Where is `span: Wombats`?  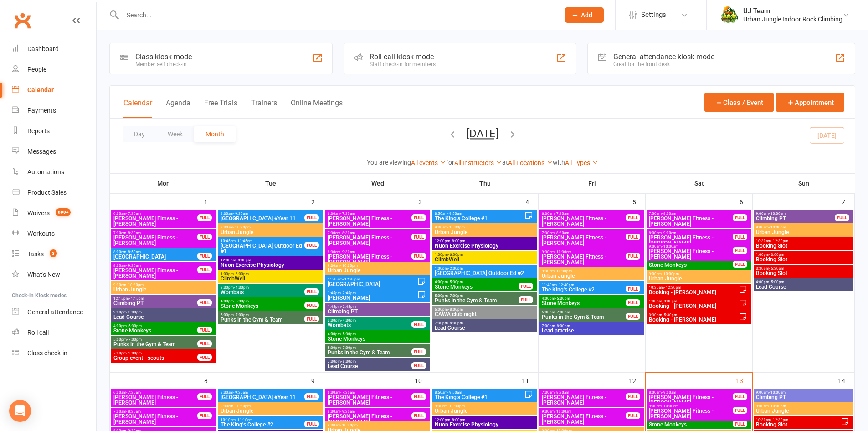
span: Wombats is located at coordinates (262, 292).